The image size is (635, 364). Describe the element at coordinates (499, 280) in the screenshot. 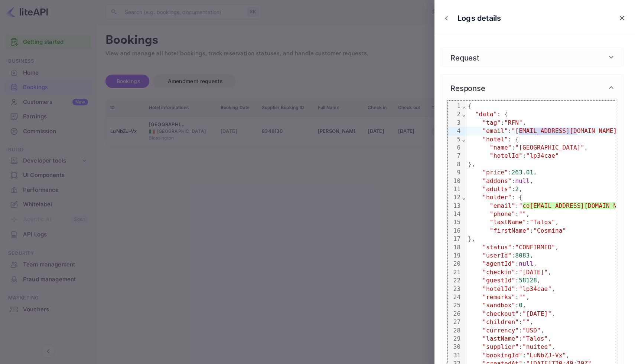

I see `span: "guestId"` at that location.